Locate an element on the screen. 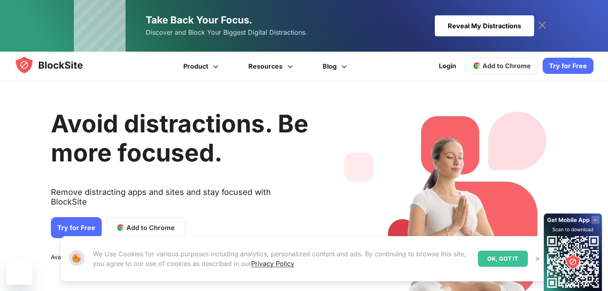 The width and height of the screenshot is (608, 291). text: Remove distracting apps and sites and stay focused with BlockSite is located at coordinates (180, 200).